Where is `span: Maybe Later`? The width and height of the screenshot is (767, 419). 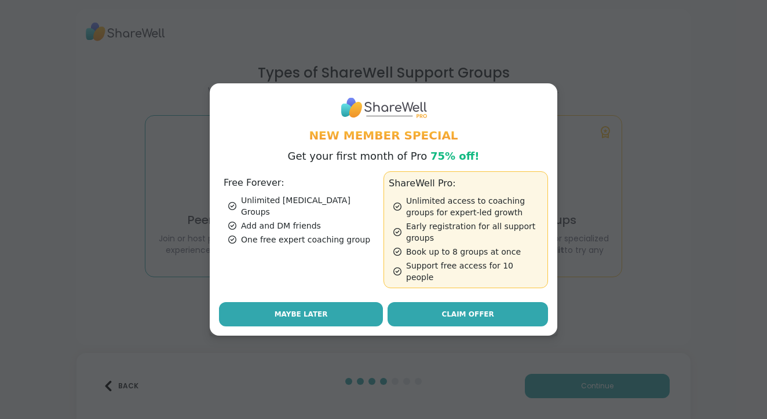 span: Maybe Later is located at coordinates (301, 314).